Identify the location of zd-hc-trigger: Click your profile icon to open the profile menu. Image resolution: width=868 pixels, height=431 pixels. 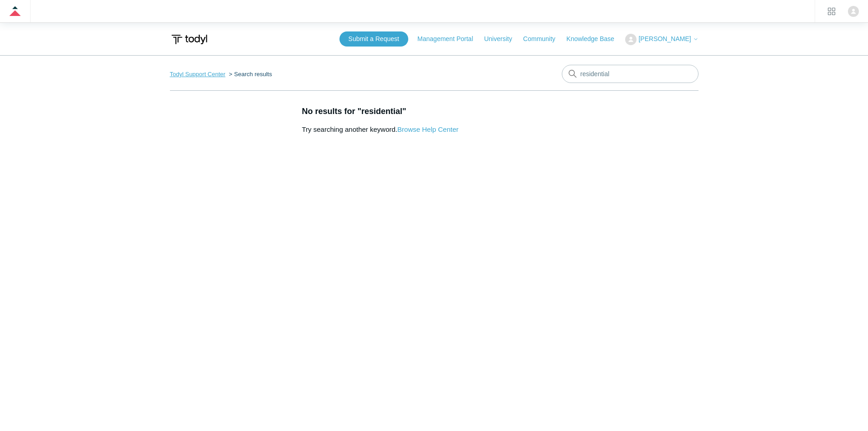
(854, 11).